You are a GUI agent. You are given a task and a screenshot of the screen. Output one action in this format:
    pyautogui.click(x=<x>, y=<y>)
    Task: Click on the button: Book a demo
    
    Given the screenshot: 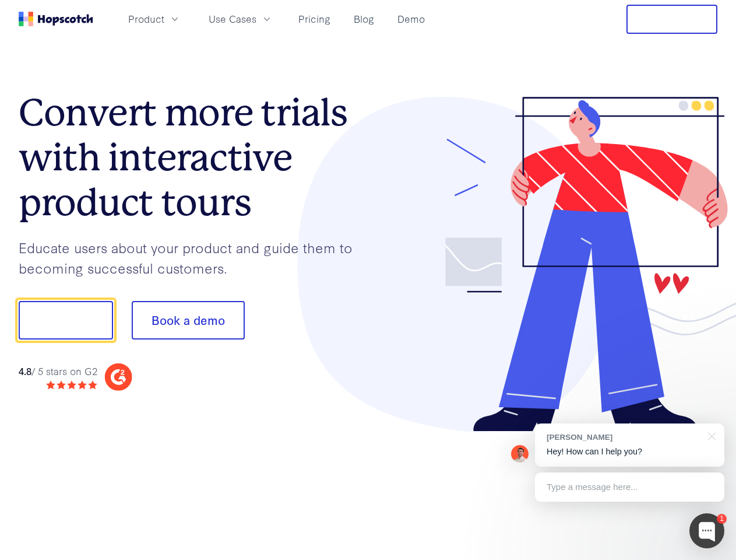 What is the action you would take?
    pyautogui.click(x=188, y=320)
    